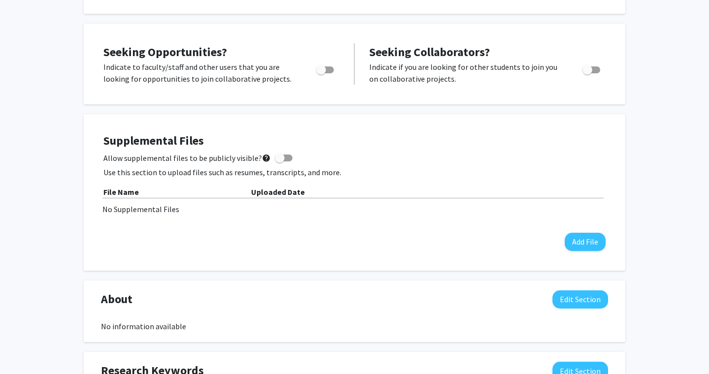  I want to click on p: Use this section to upload files such as resumes, transcripts, and more., so click(355, 172).